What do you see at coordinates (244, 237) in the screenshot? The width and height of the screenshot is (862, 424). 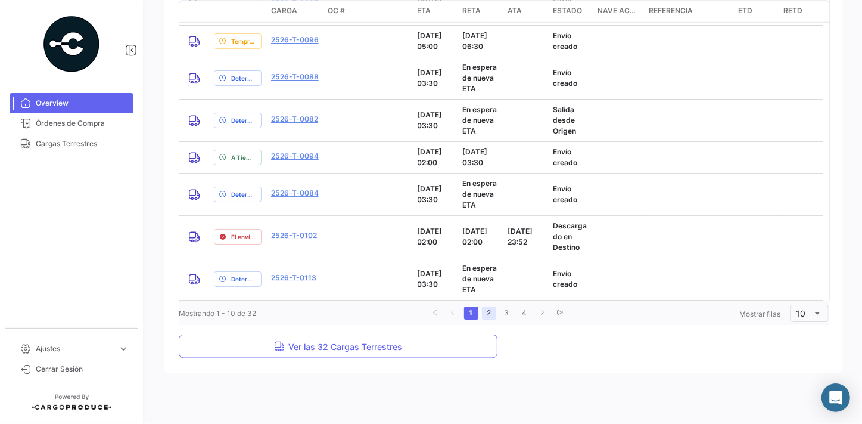 I see `span: El envío ha llegado.` at bounding box center [244, 237].